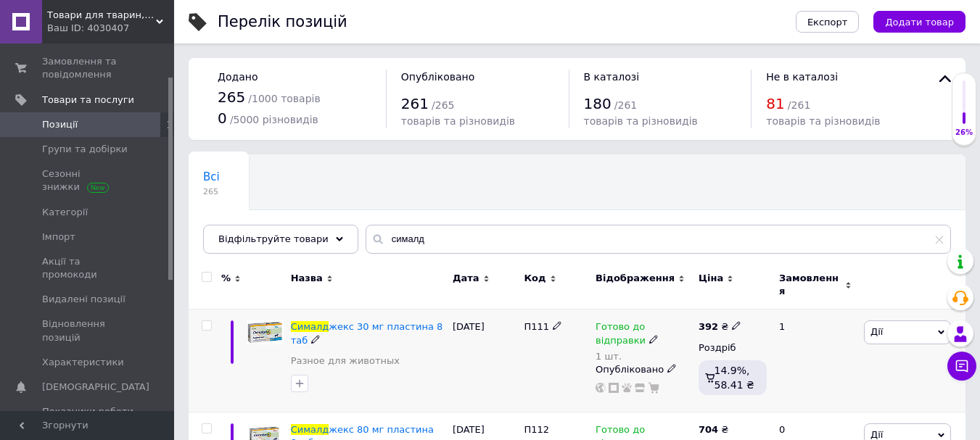 The width and height of the screenshot is (980, 440). What do you see at coordinates (274, 239) in the screenshot?
I see `span: Відфільтруйте товари` at bounding box center [274, 239].